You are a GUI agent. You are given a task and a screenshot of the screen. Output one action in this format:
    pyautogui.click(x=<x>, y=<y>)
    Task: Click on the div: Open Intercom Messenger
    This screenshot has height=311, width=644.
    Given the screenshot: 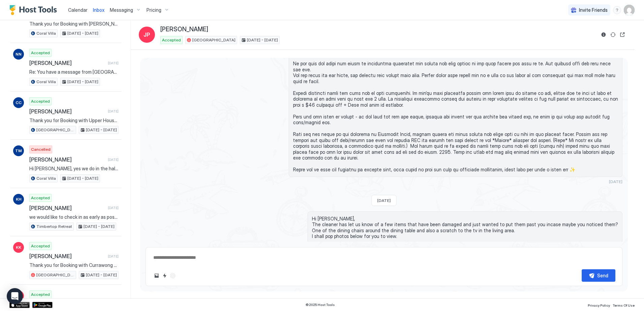 What is the action you would take?
    pyautogui.click(x=15, y=296)
    